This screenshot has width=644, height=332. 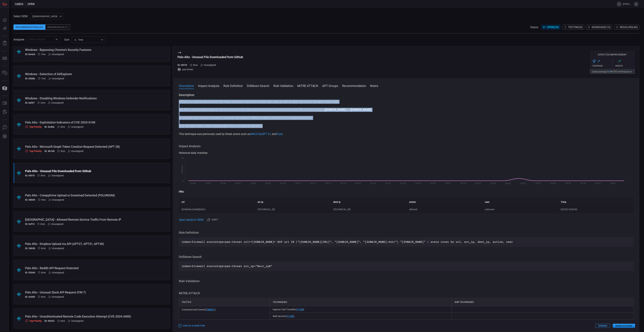 What do you see at coordinates (406, 95) in the screenshot?
I see `h3: Description` at bounding box center [406, 95].